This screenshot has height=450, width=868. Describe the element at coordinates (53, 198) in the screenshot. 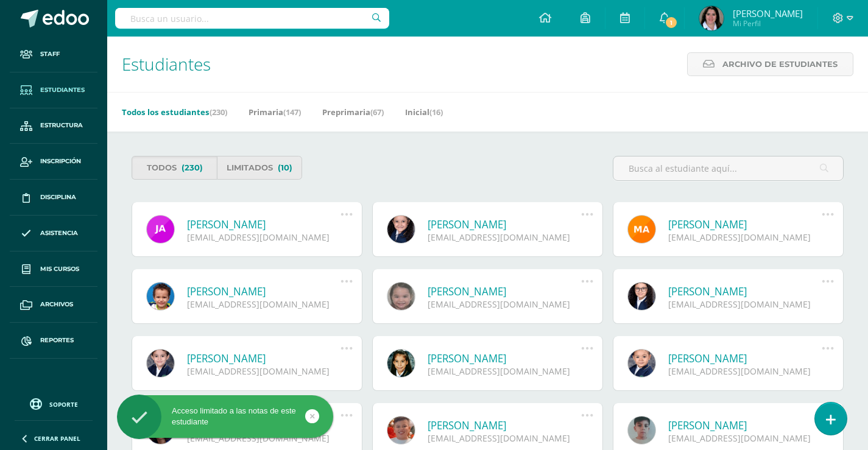

I see `a: Disciplina` at that location.